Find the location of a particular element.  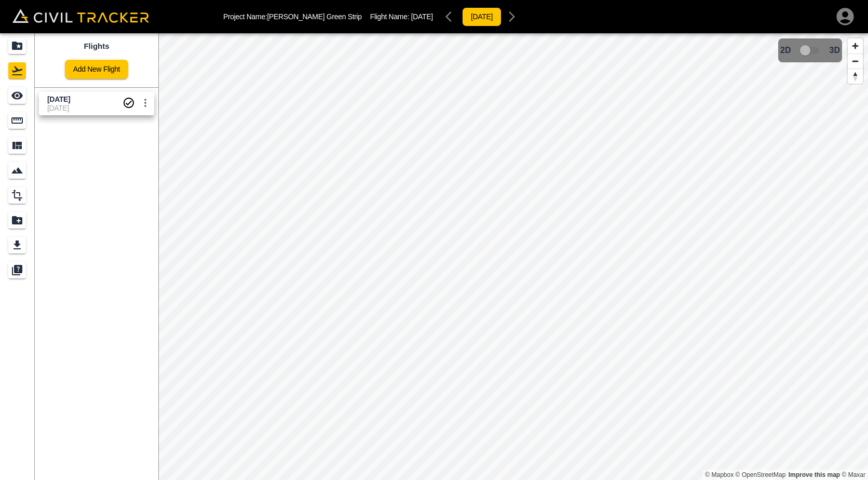

button: Zoom in is located at coordinates (855, 46).